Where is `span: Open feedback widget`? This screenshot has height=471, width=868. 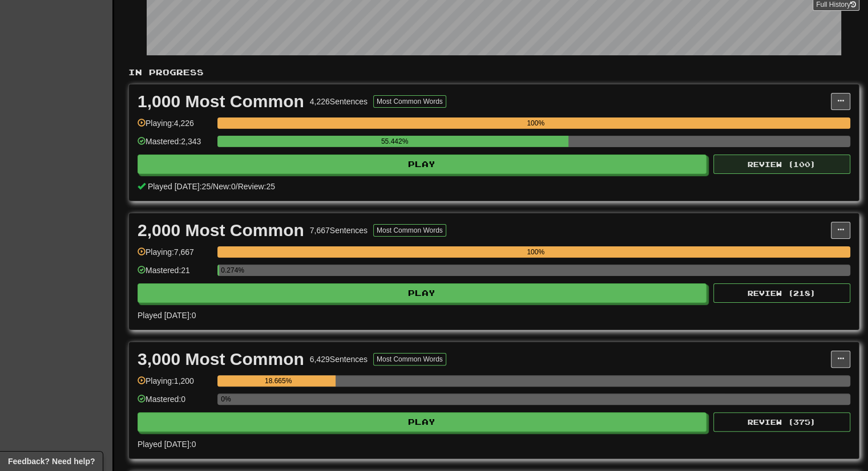
span: Open feedback widget is located at coordinates (52, 461).